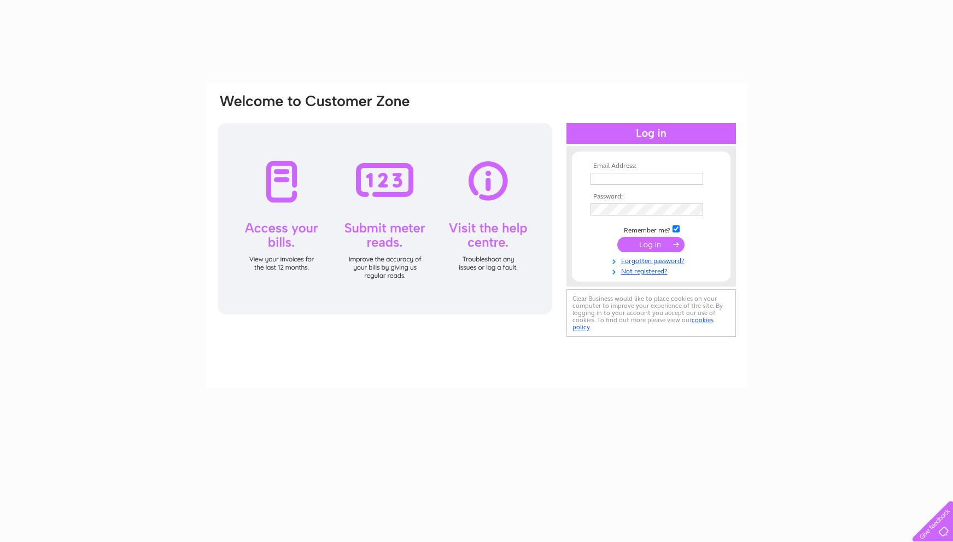 The image size is (953, 542). What do you see at coordinates (652, 260) in the screenshot?
I see `a: Forgotten password?` at bounding box center [652, 260].